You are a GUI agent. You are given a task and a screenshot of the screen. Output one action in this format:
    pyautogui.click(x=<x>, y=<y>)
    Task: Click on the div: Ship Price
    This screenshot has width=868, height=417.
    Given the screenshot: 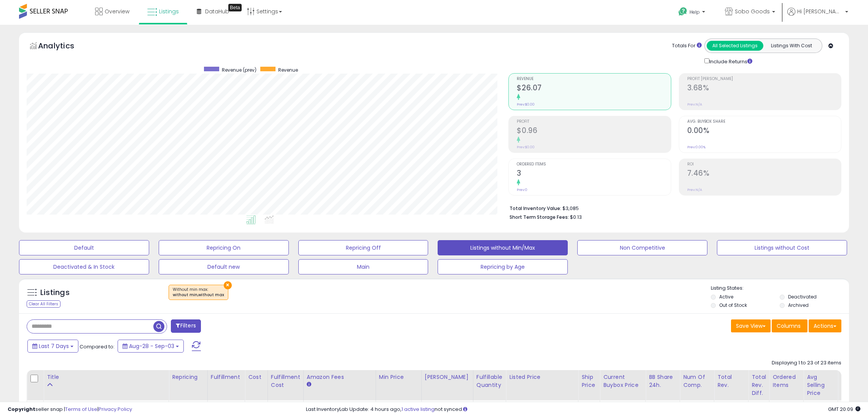 What is the action you would take?
    pyautogui.click(x=589, y=380)
    